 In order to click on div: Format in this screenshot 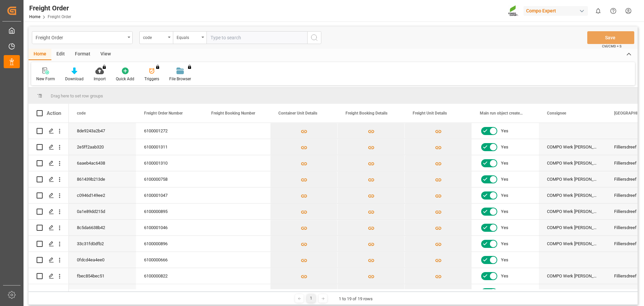, I will do `click(82, 54)`.